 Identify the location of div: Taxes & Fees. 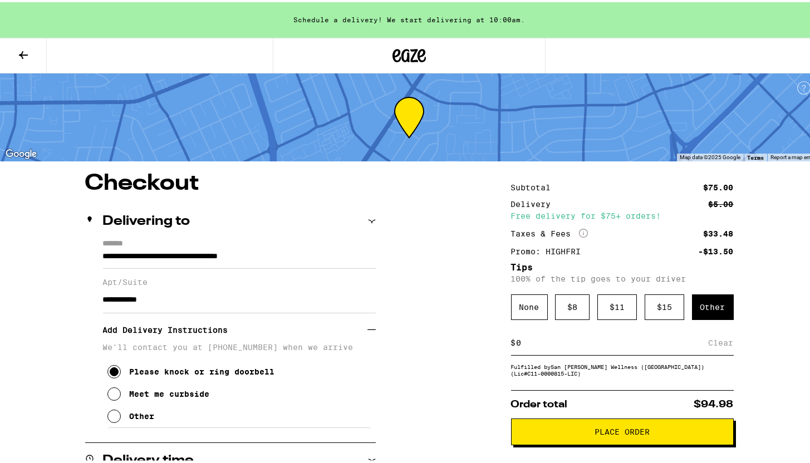
(550, 232).